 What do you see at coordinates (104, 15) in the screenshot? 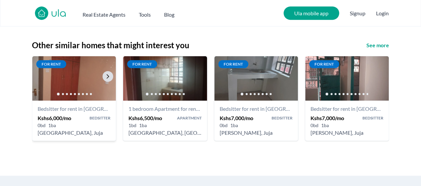
I see `h2: Real Estate Agents` at bounding box center [104, 15].